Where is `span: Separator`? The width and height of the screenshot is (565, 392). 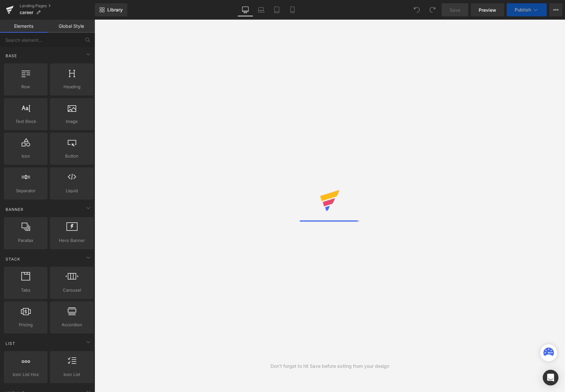 span: Separator is located at coordinates (25, 191).